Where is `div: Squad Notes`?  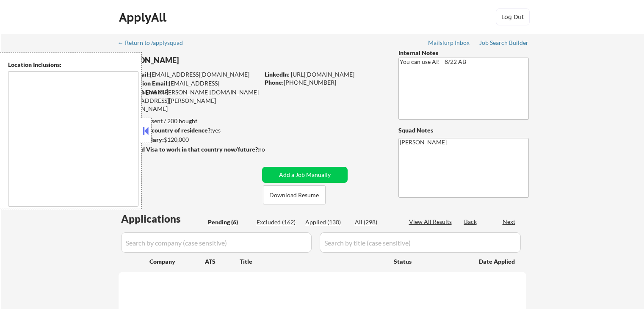 div: Squad Notes is located at coordinates (464, 131).